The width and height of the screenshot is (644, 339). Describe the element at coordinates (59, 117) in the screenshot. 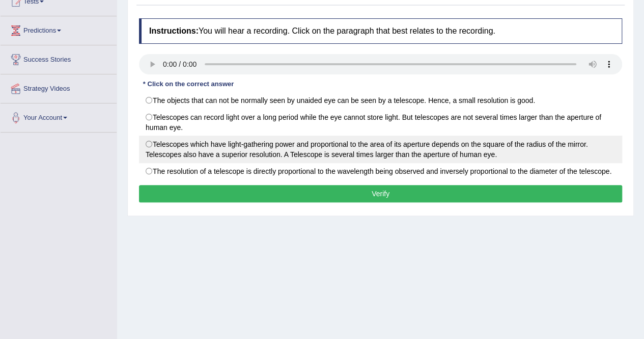

I see `a: Your Account` at that location.